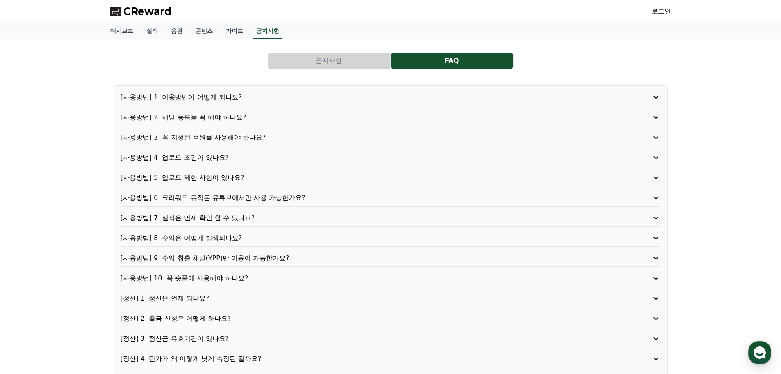 This screenshot has width=781, height=374. Describe the element at coordinates (369, 117) in the screenshot. I see `p: [사용방법] 2. 채널 등록을 꼭 해야 하나요?` at that location.